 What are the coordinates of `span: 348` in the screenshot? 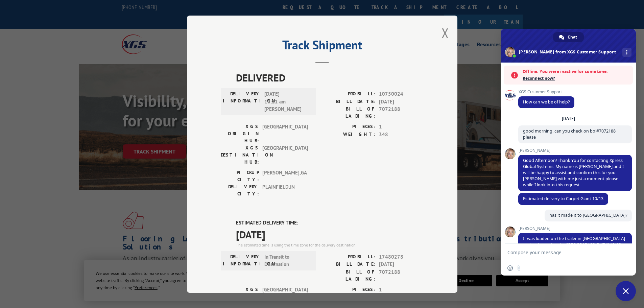 It's located at (402, 134).